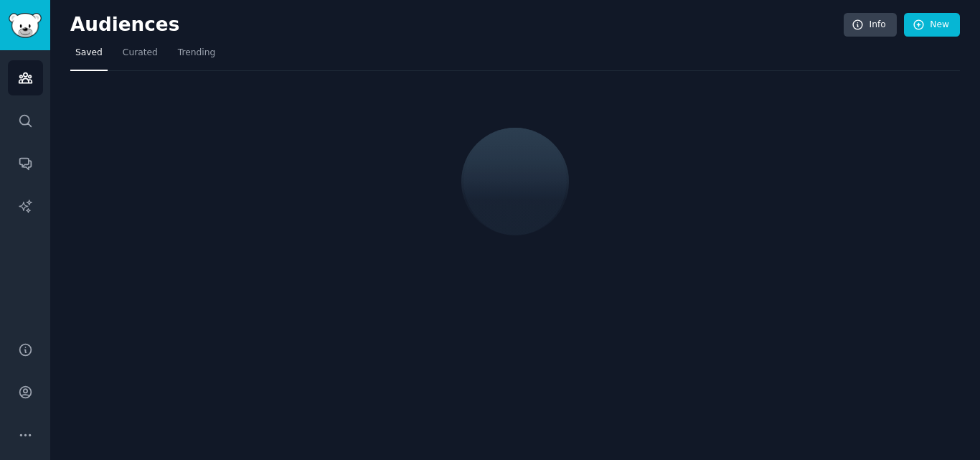  Describe the element at coordinates (457, 25) in the screenshot. I see `h2: Audiences` at that location.